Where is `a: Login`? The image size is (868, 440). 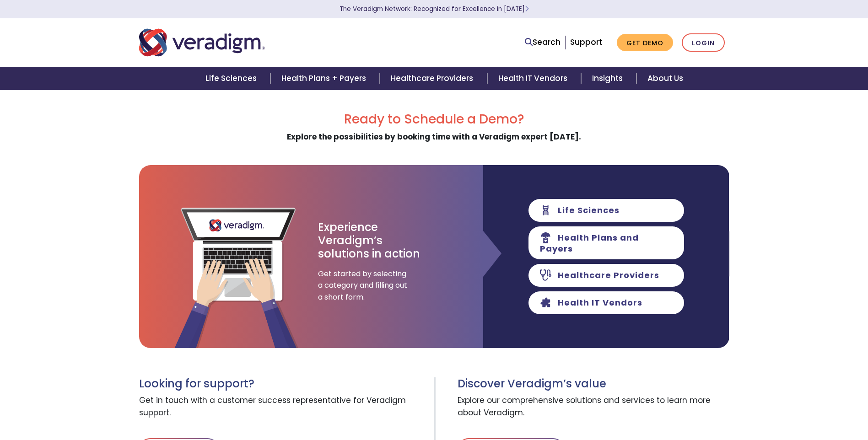 a: Login is located at coordinates (703, 42).